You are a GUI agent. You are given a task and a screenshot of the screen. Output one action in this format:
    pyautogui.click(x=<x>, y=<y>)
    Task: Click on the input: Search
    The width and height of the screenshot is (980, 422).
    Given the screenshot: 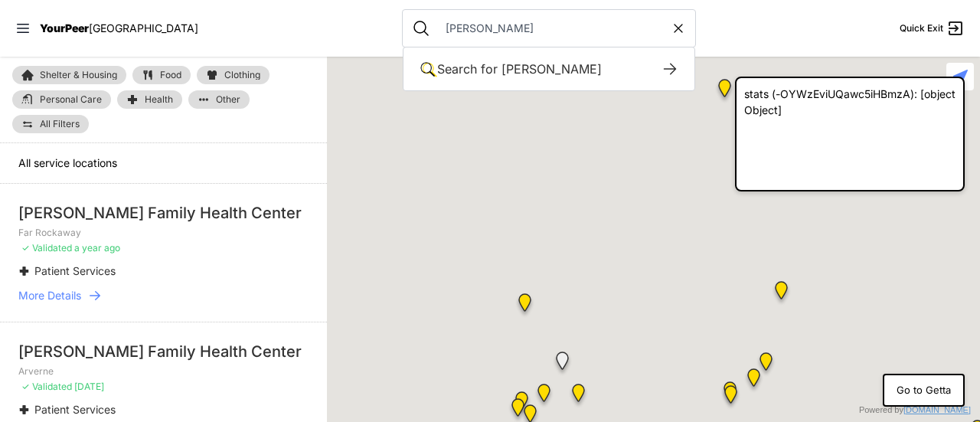 What is the action you would take?
    pyautogui.click(x=554, y=28)
    